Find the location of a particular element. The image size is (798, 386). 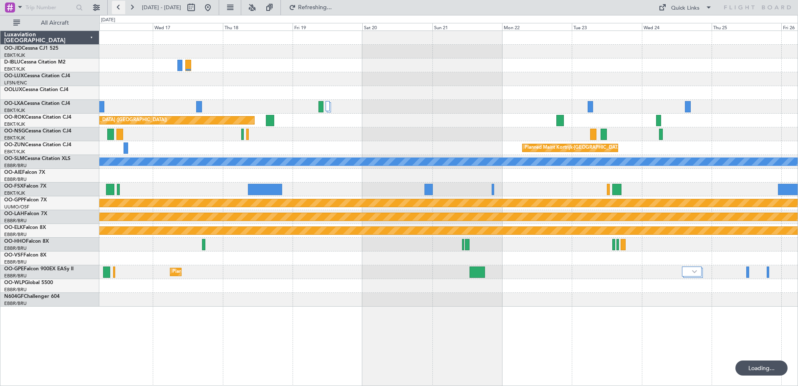

a: OO-ZUNCessna Citation CJ4 is located at coordinates (38, 145).